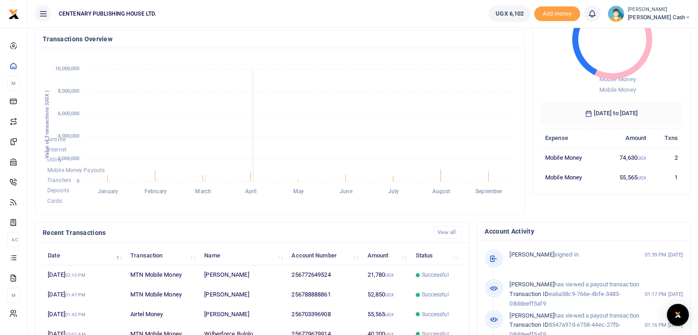 Image resolution: width=698 pixels, height=335 pixels. Describe the element at coordinates (574, 255) in the screenshot. I see `p: signed-in` at that location.